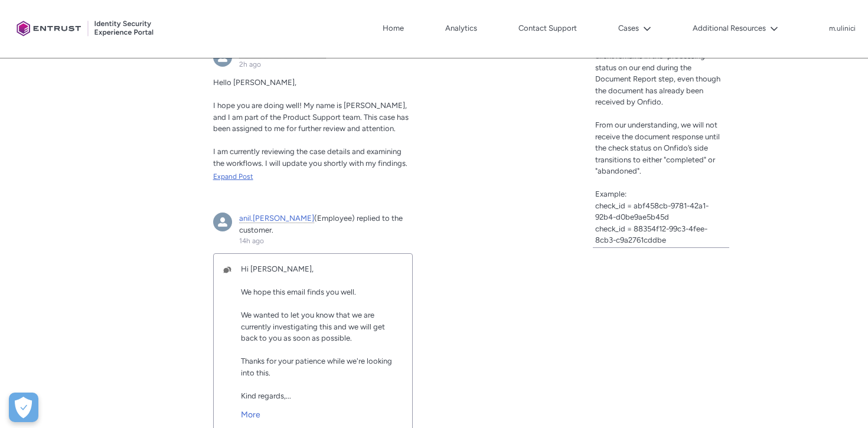 This screenshot has height=428, width=868. I want to click on a: More, so click(322, 411).